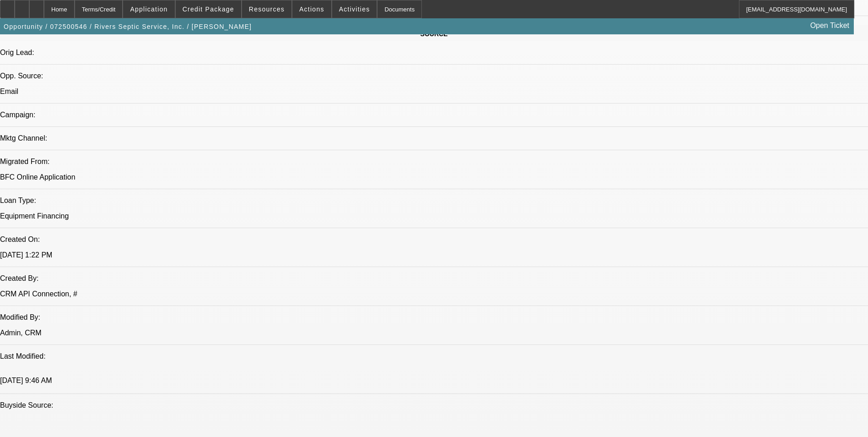 The height and width of the screenshot is (437, 868). I want to click on button: Activities, so click(355, 9).